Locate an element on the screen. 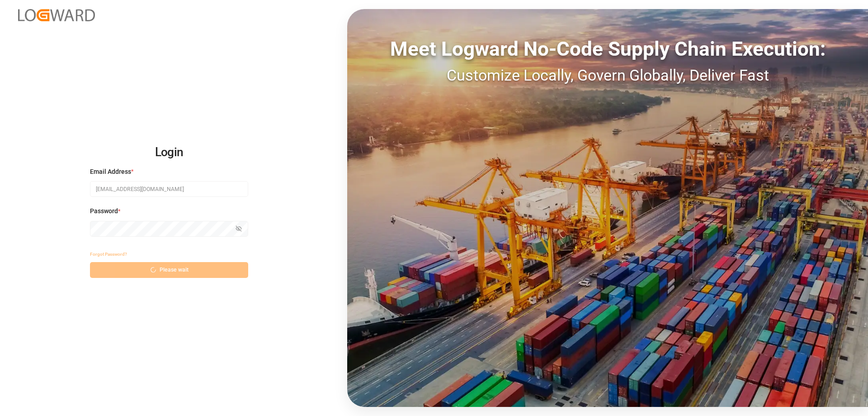 This screenshot has height=416, width=868. input: Enter your email is located at coordinates (169, 188).